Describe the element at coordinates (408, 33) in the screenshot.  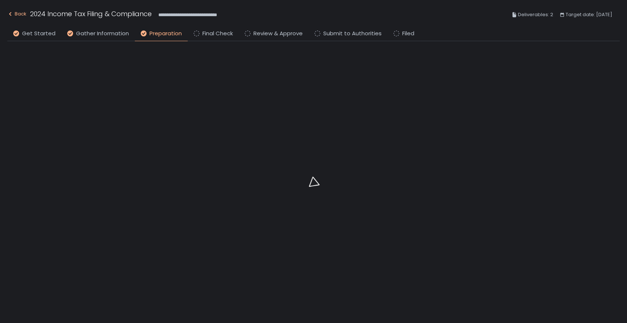
I see `span: Filed` at that location.